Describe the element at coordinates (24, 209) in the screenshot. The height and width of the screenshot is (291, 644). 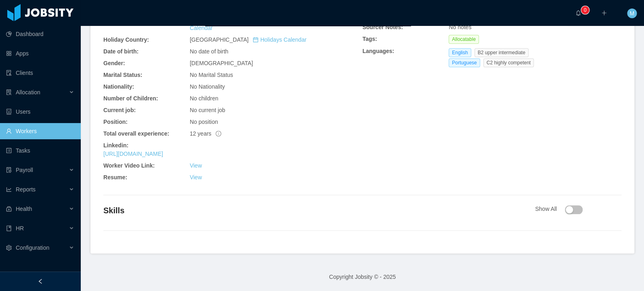
I see `span: Health` at that location.